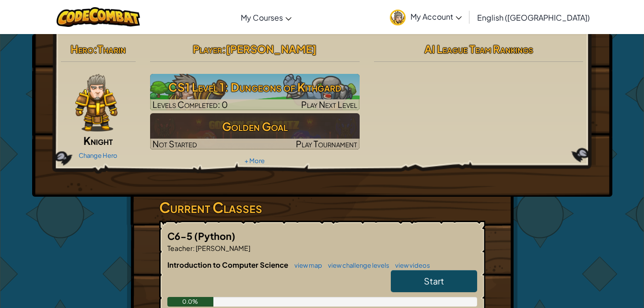  Describe the element at coordinates (329, 104) in the screenshot. I see `span: Play Next Level` at that location.